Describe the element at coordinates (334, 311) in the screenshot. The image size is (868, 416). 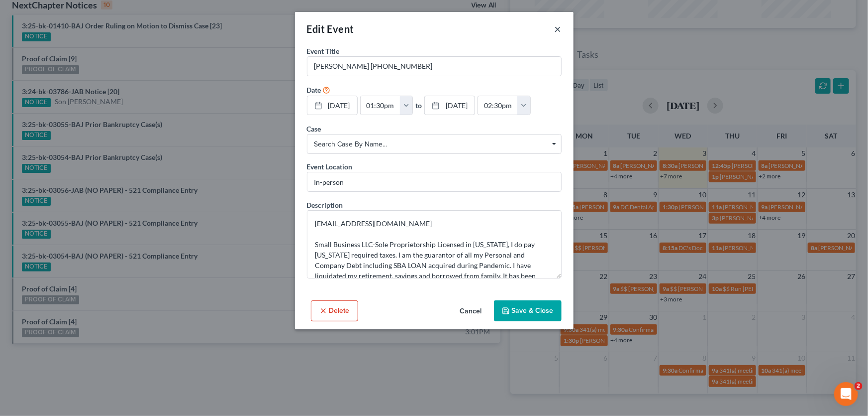
I see `button: Delete` at that location.